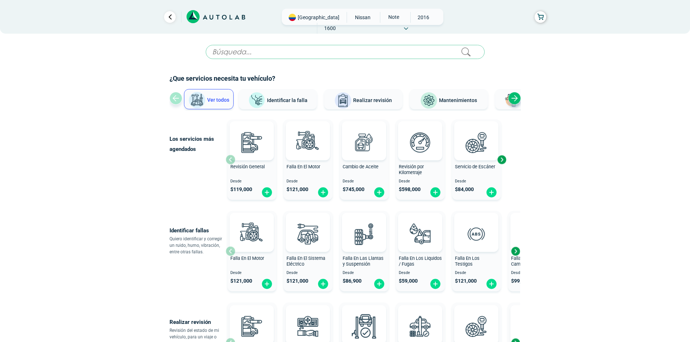 The width and height of the screenshot is (690, 342). I want to click on button: Ver todos, so click(209, 99).